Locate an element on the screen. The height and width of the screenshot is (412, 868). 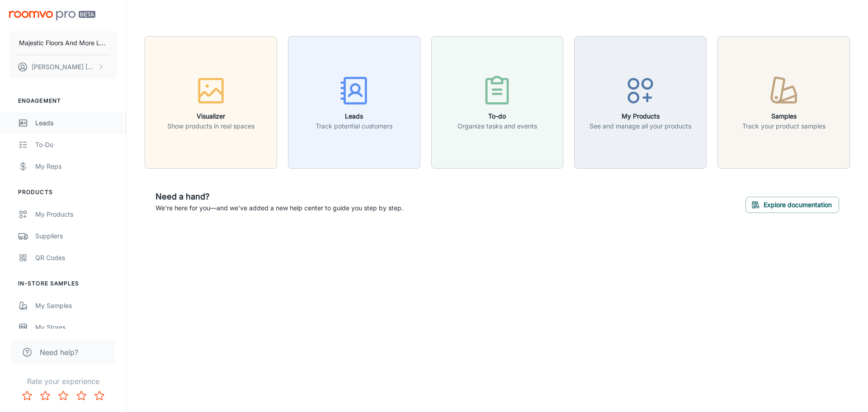
img: Roomvo PRO Beta is located at coordinates (52, 15).